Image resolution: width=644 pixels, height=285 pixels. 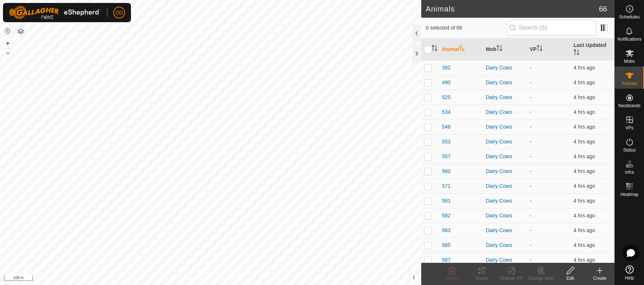 I want to click on span: 534, so click(x=446, y=112).